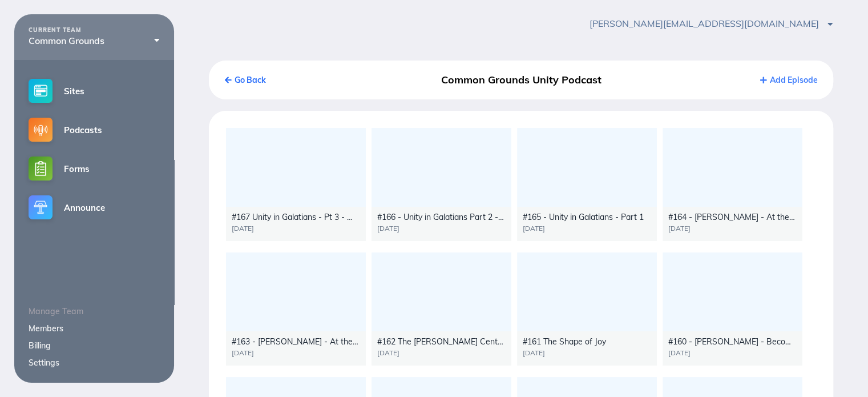 The image size is (868, 397). What do you see at coordinates (56, 311) in the screenshot?
I see `span: Manage Team` at bounding box center [56, 311].